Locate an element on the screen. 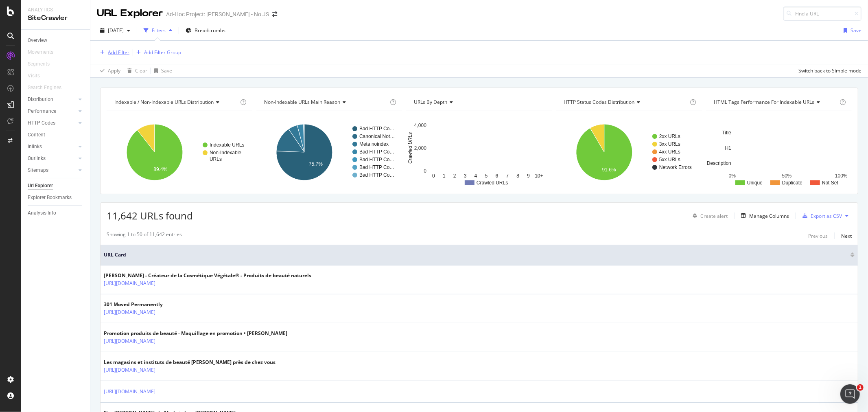  div: Outlinks is located at coordinates (37, 159).